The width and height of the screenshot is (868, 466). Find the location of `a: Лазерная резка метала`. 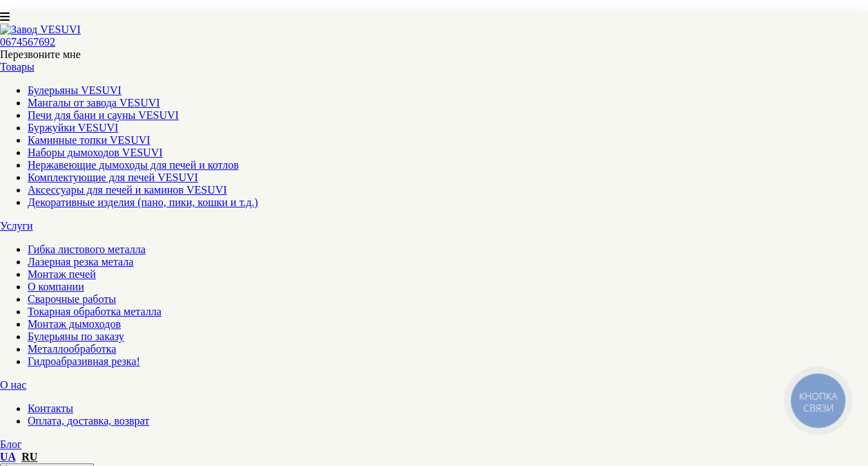

a: Лазерная резка метала is located at coordinates (80, 261).